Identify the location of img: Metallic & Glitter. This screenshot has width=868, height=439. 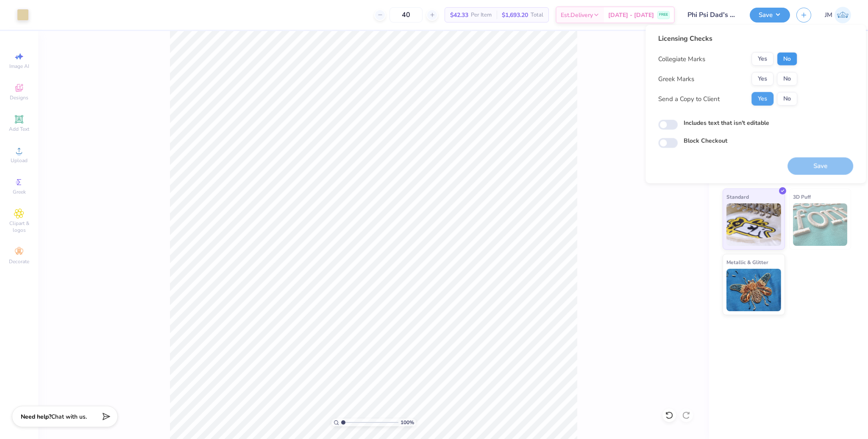
(754, 290).